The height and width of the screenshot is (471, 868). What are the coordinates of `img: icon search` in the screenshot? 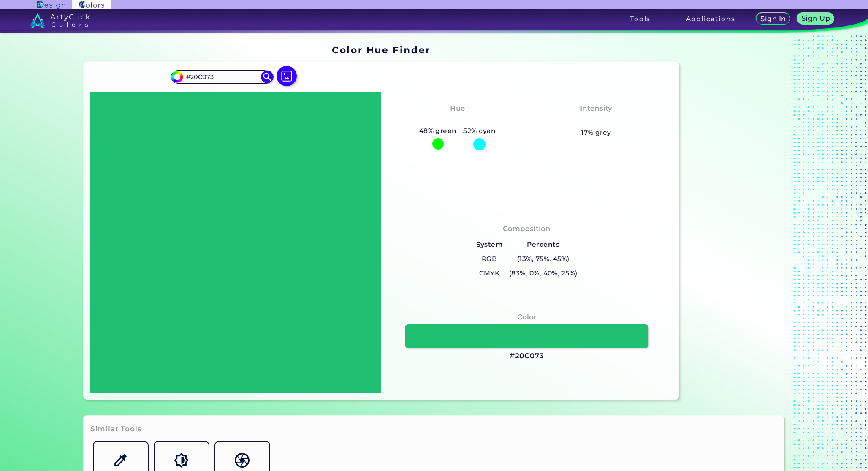 It's located at (268, 77).